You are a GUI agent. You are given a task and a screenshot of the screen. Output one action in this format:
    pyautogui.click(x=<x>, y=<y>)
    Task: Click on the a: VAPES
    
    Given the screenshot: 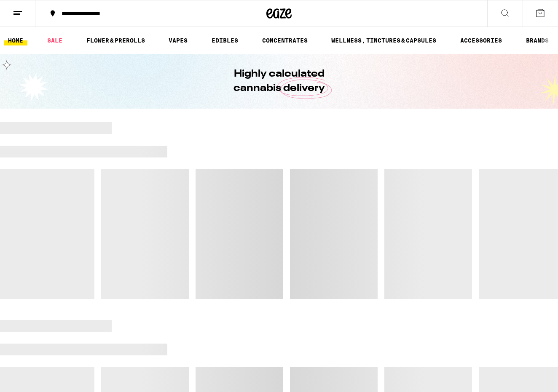 What is the action you would take?
    pyautogui.click(x=178, y=40)
    